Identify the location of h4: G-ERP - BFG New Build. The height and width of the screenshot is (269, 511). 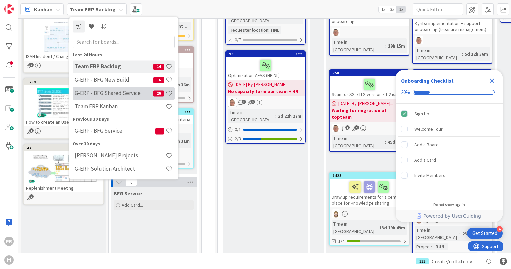
(114, 80).